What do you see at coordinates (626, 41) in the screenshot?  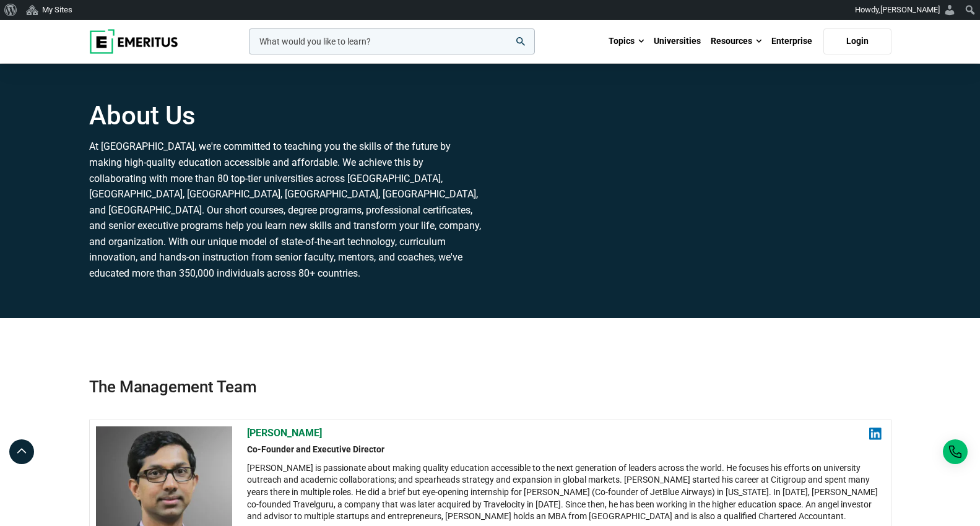 I see `a: Topics` at bounding box center [626, 41].